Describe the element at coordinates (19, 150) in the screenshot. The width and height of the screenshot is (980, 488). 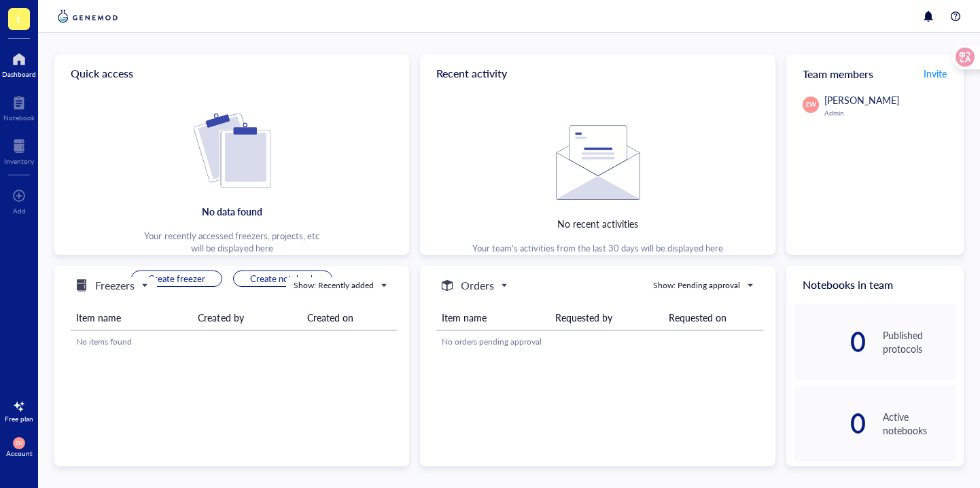
I see `a: Inventory` at that location.